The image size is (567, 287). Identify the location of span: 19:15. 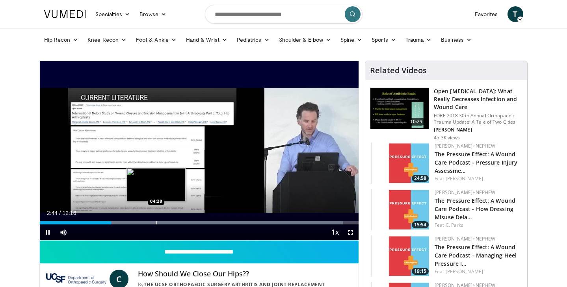
(420, 271).